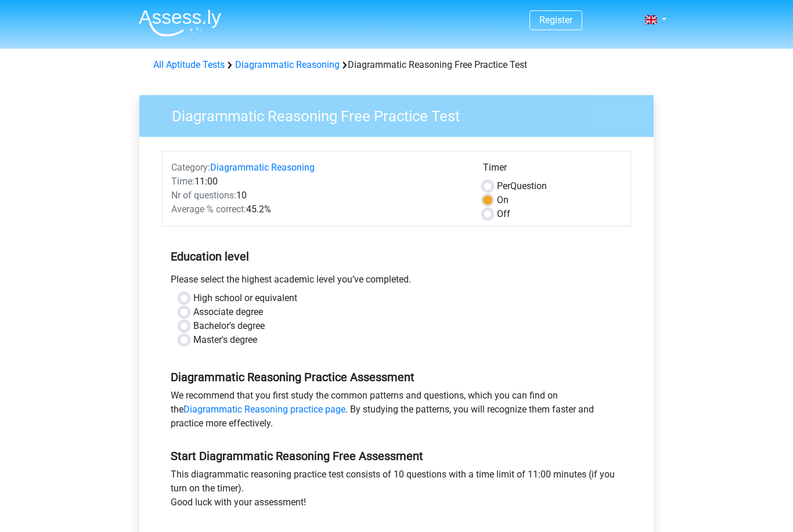  I want to click on div: Diagrammatic Reasoning Free Practice Test, so click(397, 65).